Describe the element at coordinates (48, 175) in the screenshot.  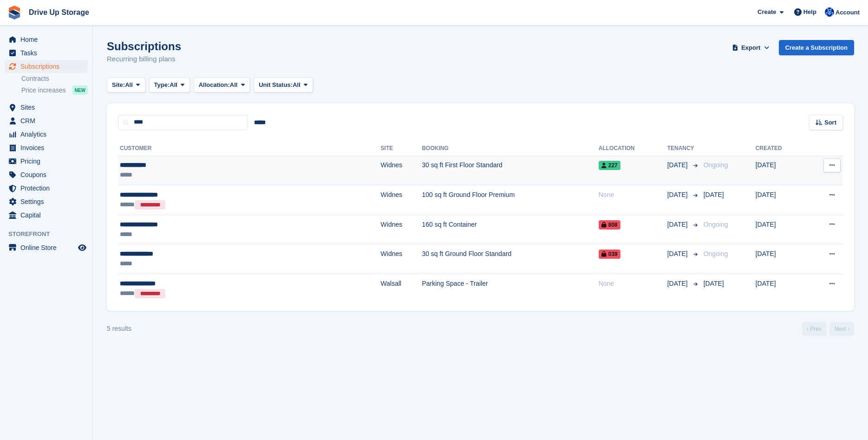
I see `span: Coupons` at that location.